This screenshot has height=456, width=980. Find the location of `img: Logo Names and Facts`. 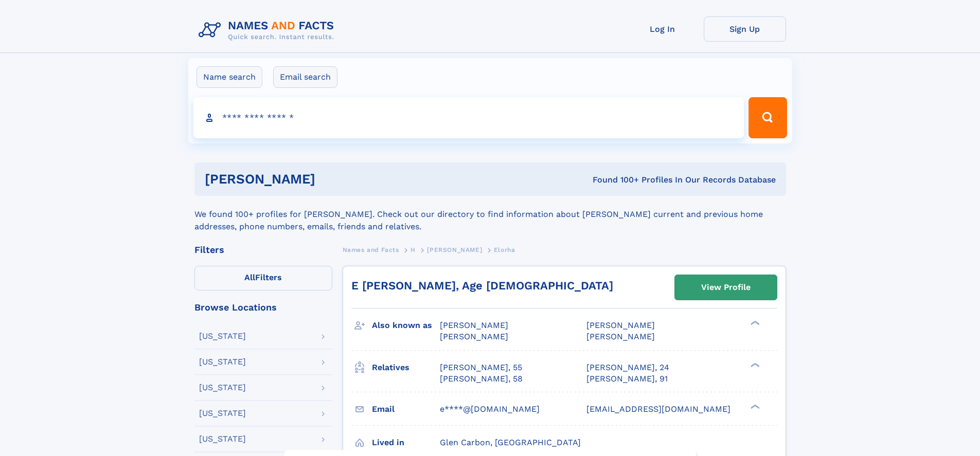

img: Logo Names and Facts is located at coordinates (268, 30).